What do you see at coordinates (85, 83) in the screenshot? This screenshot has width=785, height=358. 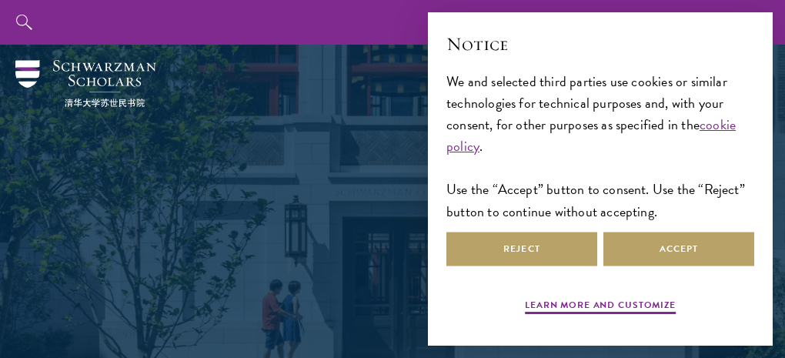 I see `img: Schwarzman Scholars` at bounding box center [85, 83].